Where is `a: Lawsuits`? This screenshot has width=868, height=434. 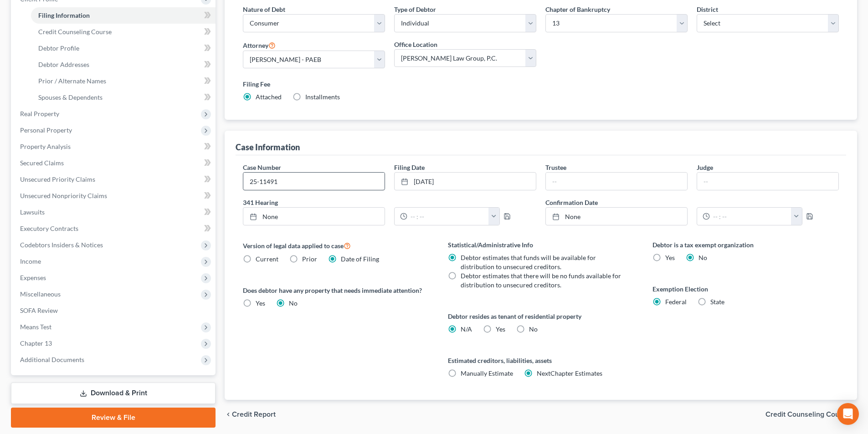
a: Lawsuits is located at coordinates (114, 212).